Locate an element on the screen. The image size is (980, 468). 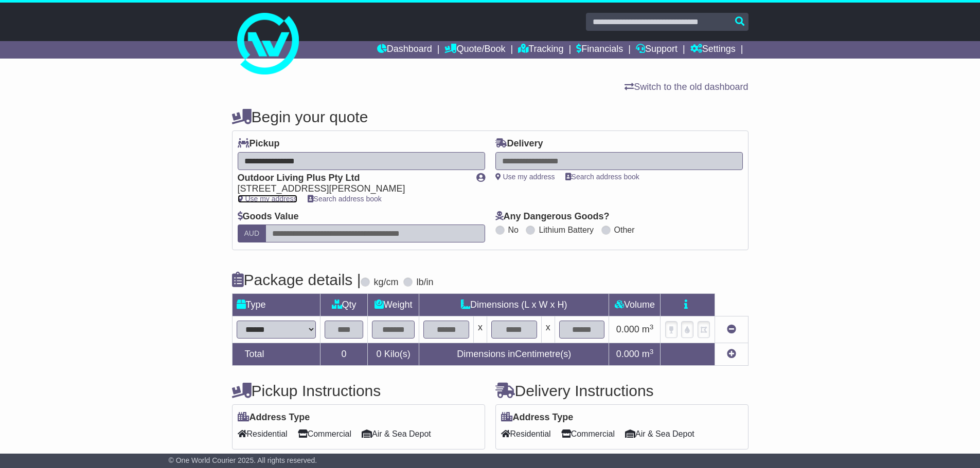
a: Add new item is located at coordinates (732, 354).